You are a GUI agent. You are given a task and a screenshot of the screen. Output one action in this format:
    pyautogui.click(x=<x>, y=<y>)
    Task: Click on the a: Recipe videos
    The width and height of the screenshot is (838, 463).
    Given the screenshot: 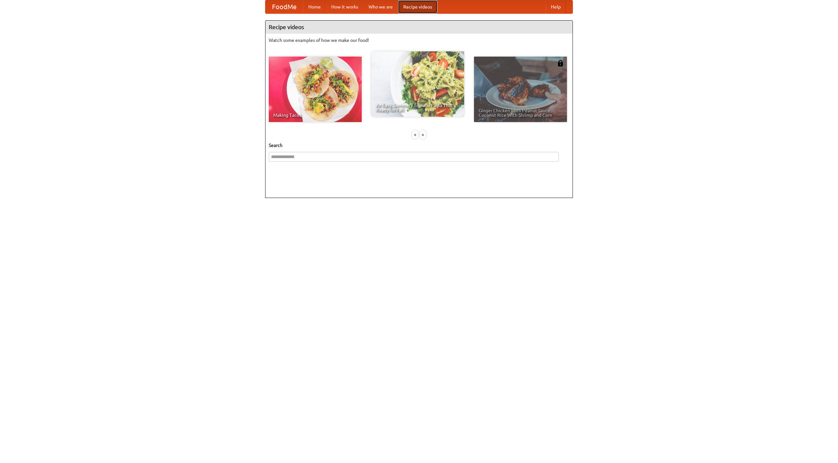 What is the action you would take?
    pyautogui.click(x=418, y=7)
    